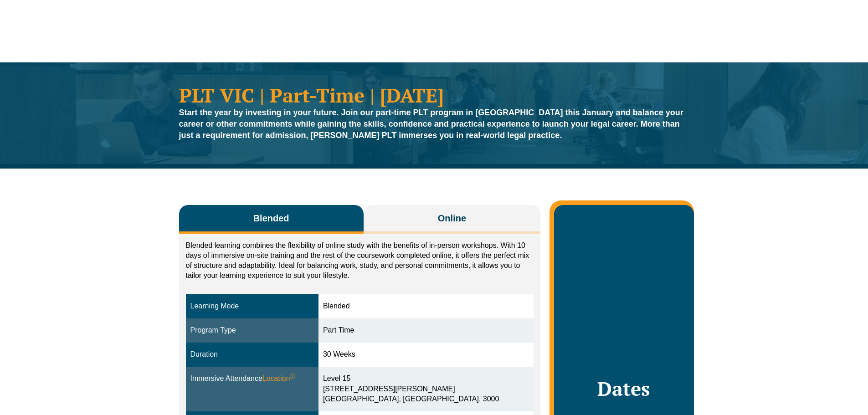 The width and height of the screenshot is (868, 415). I want to click on h2: Dates, so click(624, 389).